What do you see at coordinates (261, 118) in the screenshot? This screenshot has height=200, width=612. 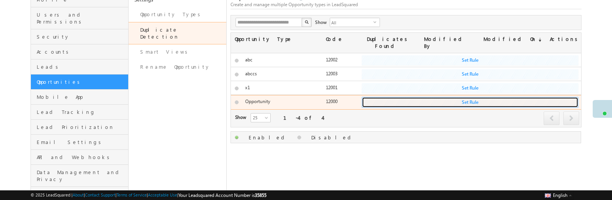 I see `span: 25` at bounding box center [261, 118].